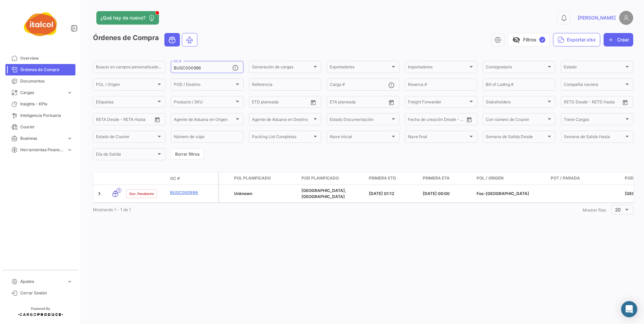 The width and height of the screenshot is (644, 324). Describe the element at coordinates (46, 81) in the screenshot. I see `span: Documentos` at that location.